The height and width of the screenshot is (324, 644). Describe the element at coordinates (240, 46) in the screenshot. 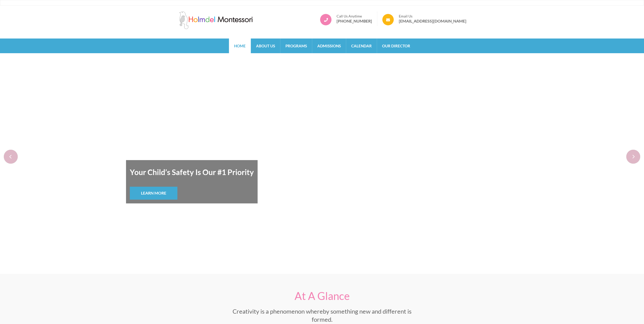

I see `a: Home` at that location.